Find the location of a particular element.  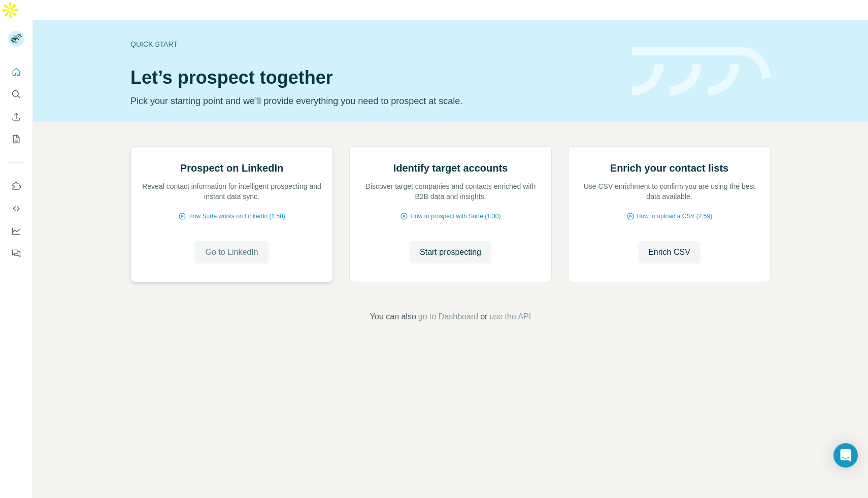

span: Start prospecting is located at coordinates (450, 252).